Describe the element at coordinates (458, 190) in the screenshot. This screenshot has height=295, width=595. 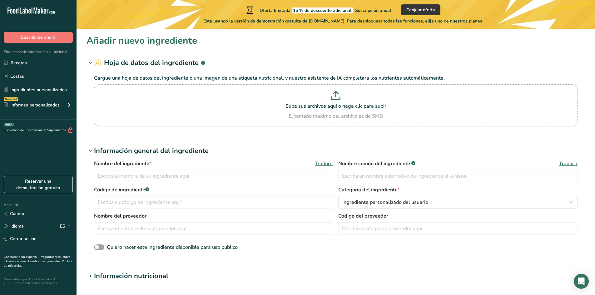
I see `label: Categoría del ingrediente` at that location.